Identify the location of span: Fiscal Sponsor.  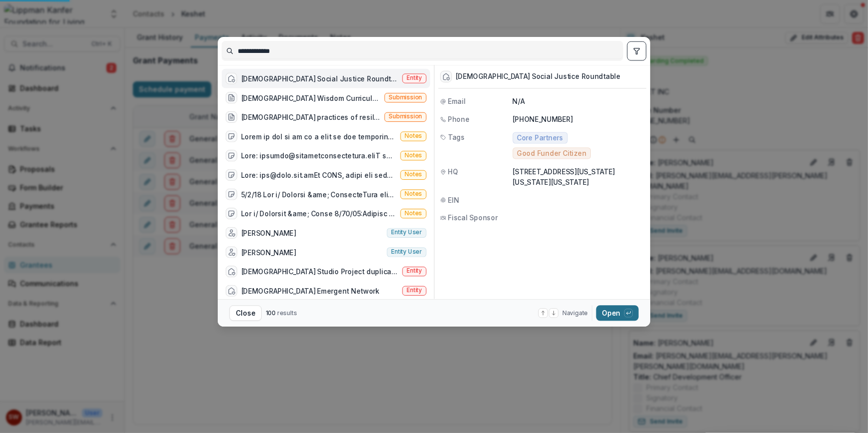
(473, 218).